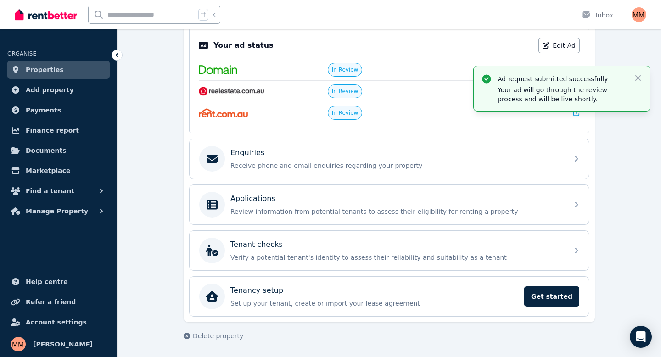 The height and width of the screenshot is (357, 661). What do you see at coordinates (247, 153) in the screenshot?
I see `p: Enquiries` at bounding box center [247, 153].